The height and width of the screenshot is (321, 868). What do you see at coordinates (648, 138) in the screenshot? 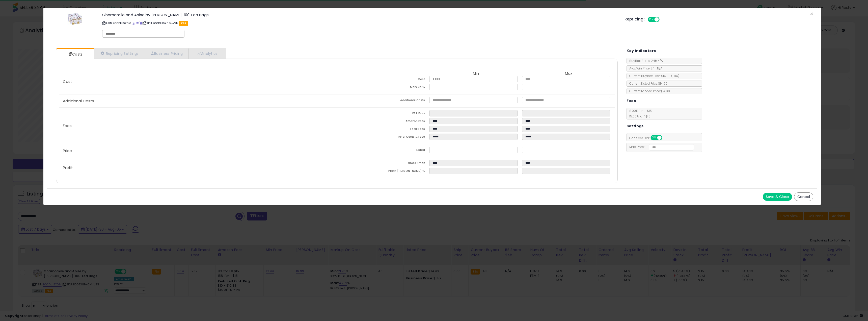
I see `span: Consider CPT:` at bounding box center [648, 138].